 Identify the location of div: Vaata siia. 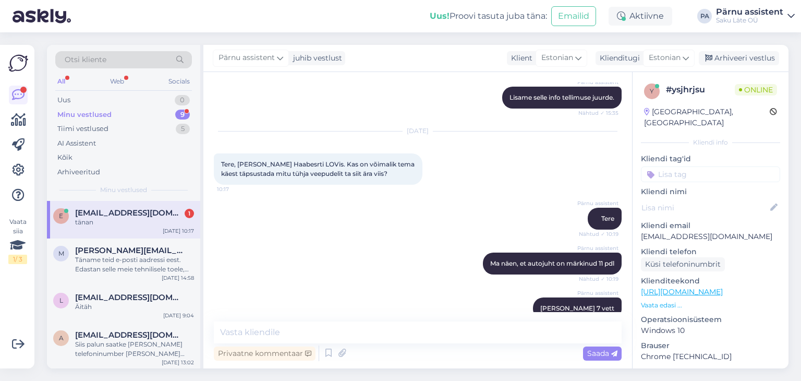
(18, 240).